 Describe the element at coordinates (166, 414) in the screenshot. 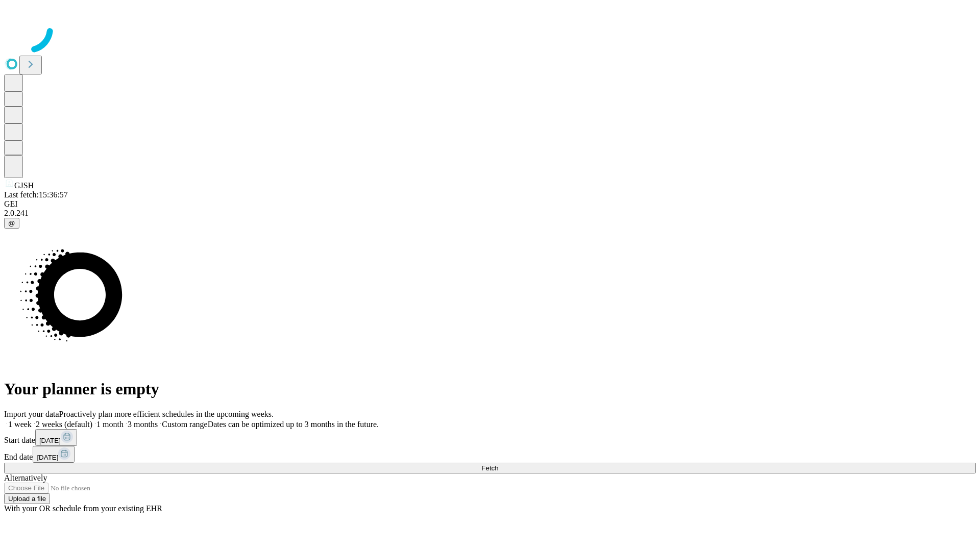

I see `span: Proactively plan more efficient schedules in the upcoming weeks.` at that location.